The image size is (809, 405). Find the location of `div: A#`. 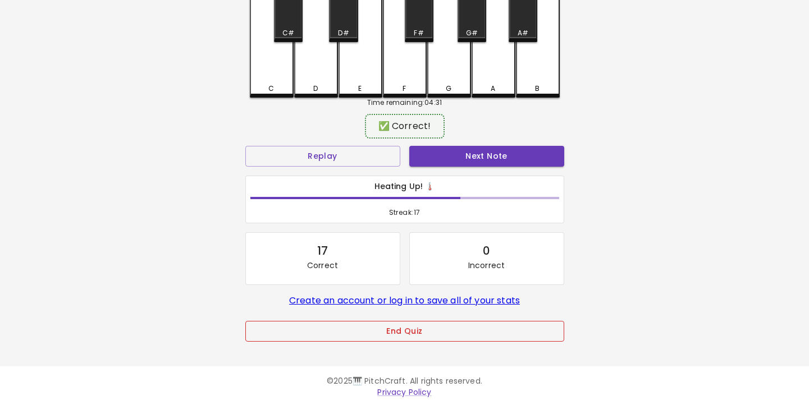

div: A# is located at coordinates (522, 33).